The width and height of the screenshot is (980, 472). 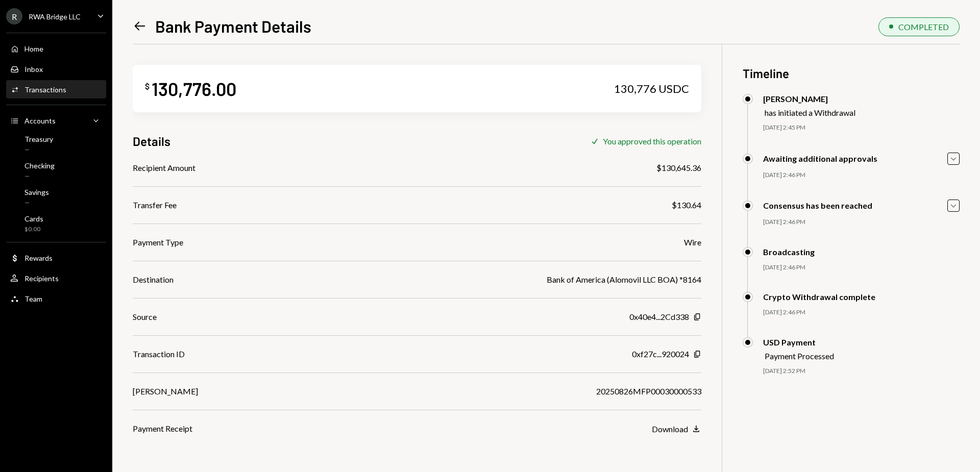 What do you see at coordinates (789, 252) in the screenshot?
I see `div: Broadcasting` at bounding box center [789, 252].